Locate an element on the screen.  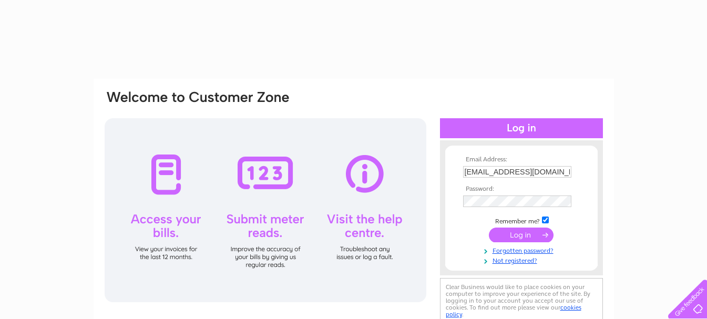
input: Submit is located at coordinates (521, 235).